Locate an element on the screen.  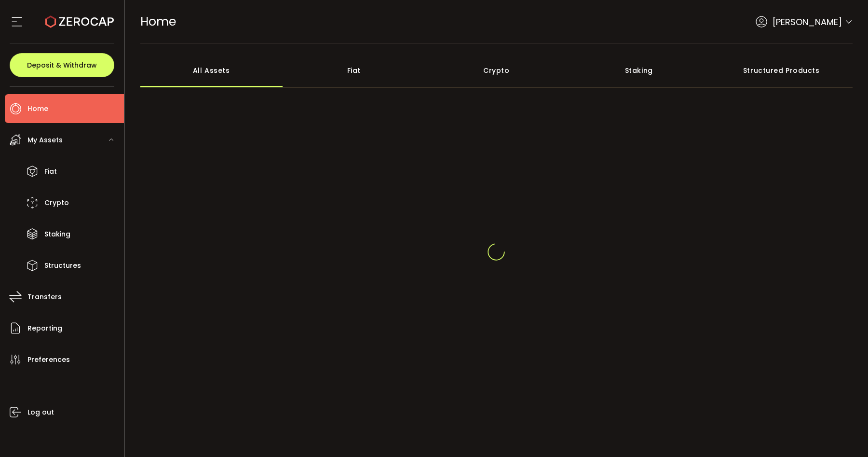
span: Staking is located at coordinates (57, 233).